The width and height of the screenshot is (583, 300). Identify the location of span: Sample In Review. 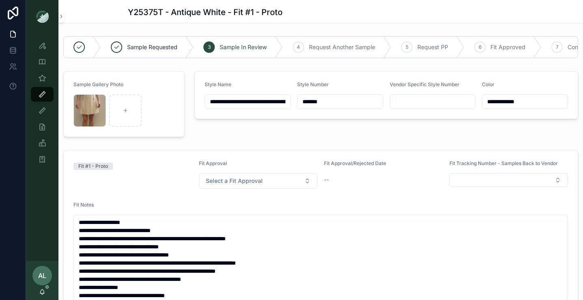
(243, 47).